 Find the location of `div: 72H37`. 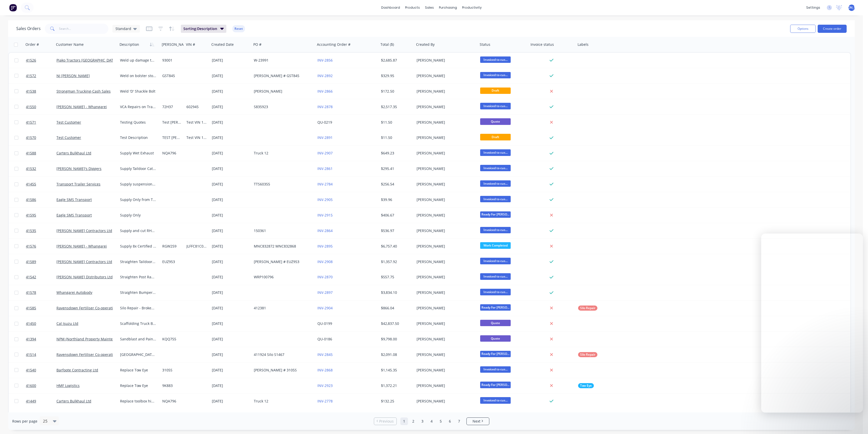

div: 72H37 is located at coordinates (172, 107).